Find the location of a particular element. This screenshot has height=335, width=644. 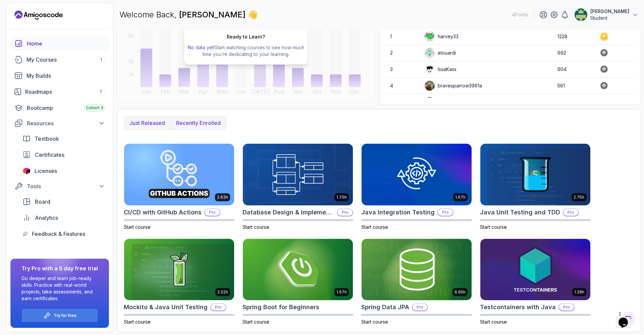

p: Go deeper and learn job-ready skills. Practice with real-world projects, take assessments, and ea... is located at coordinates (60, 289).